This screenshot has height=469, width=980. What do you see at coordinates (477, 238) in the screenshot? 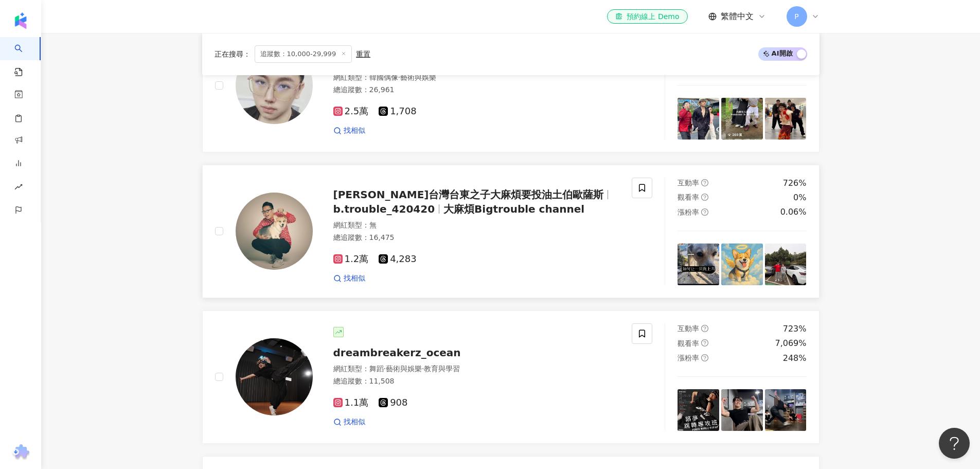
I see `div: 總追蹤數 ： 16,475` at bounding box center [477, 238].